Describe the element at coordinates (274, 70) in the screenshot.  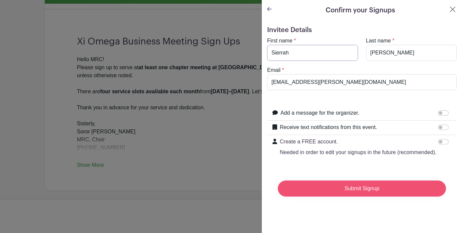
I see `label: Email` at that location.